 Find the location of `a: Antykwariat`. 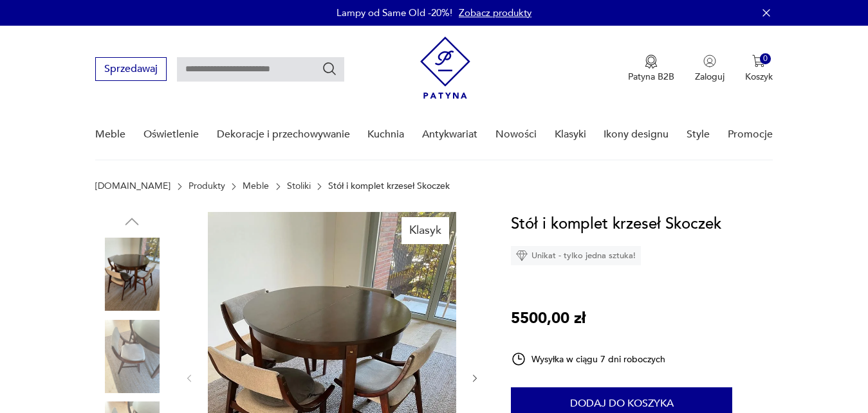

a: Antykwariat is located at coordinates (450, 135).